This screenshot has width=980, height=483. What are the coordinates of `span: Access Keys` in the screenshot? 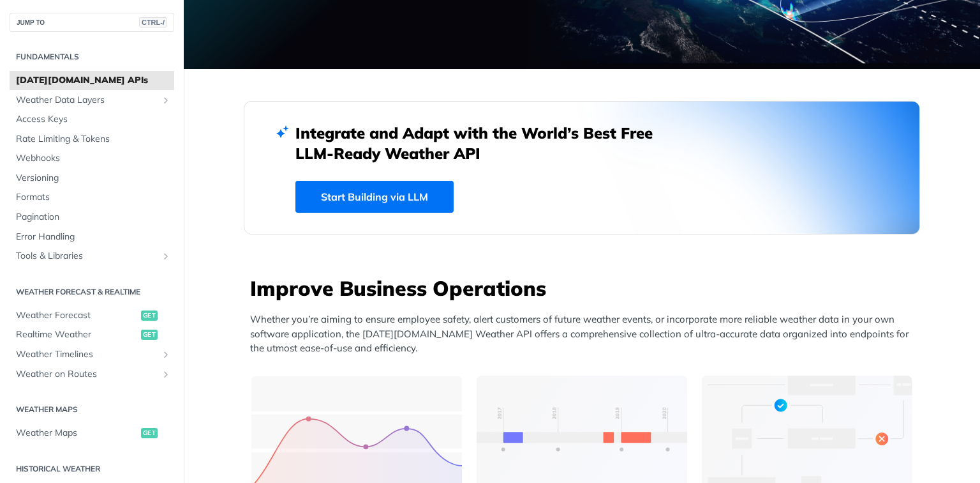 It's located at (93, 120).